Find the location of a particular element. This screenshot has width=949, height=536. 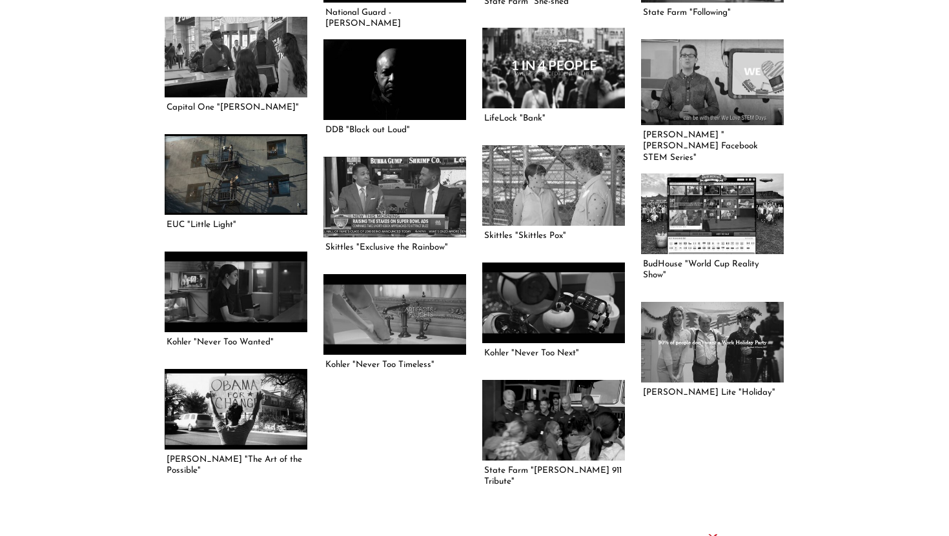

a: DDB "Black out Loud" is located at coordinates (394, 79).